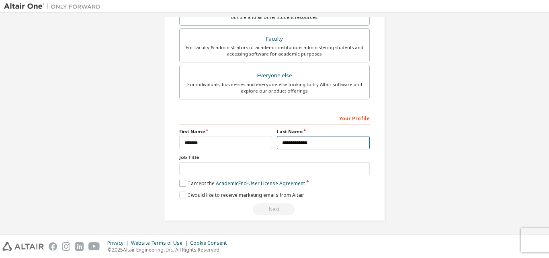 This screenshot has height=258, width=549. Describe the element at coordinates (94, 246) in the screenshot. I see `img: youtube.svg` at that location.